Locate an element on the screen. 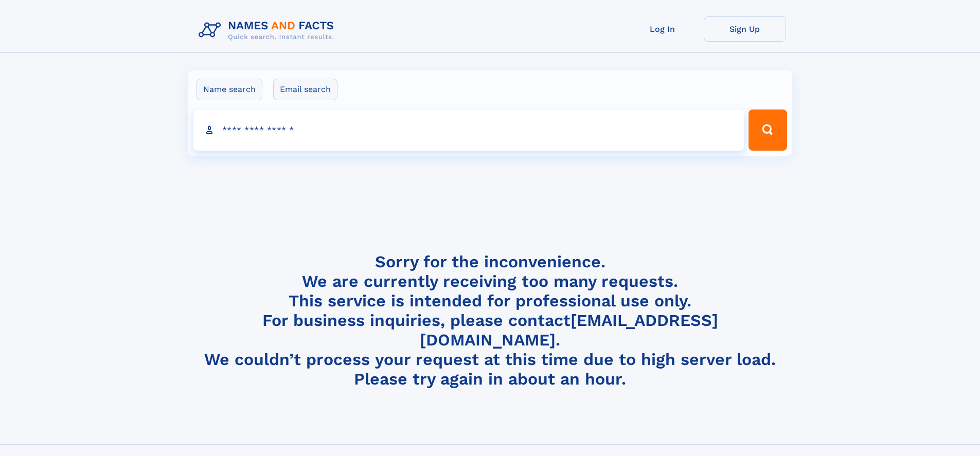 This screenshot has height=456, width=980. a: Log In is located at coordinates (663, 29).